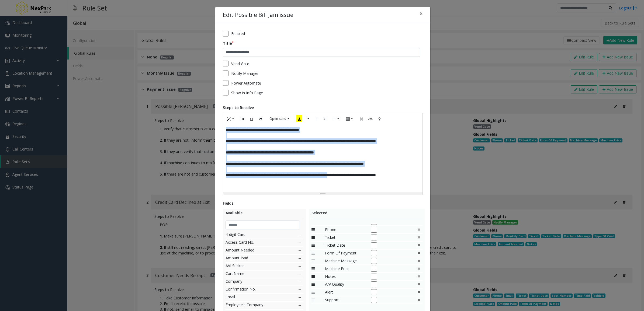  What do you see at coordinates (345, 237) in the screenshot?
I see `span: Ticket` at bounding box center [345, 237].